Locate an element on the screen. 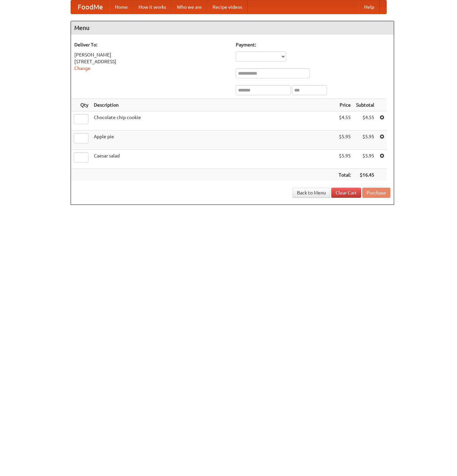 Image resolution: width=457 pixels, height=476 pixels. th: Description is located at coordinates (213, 105).